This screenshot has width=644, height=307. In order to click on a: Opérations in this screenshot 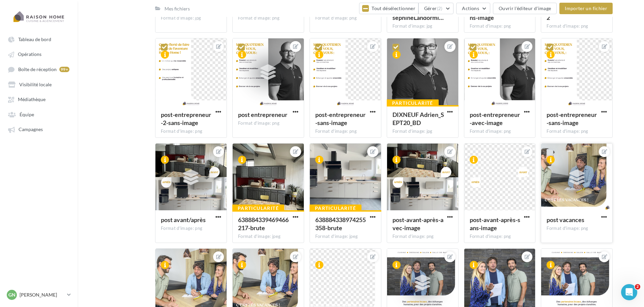, I will do `click(39, 54)`.